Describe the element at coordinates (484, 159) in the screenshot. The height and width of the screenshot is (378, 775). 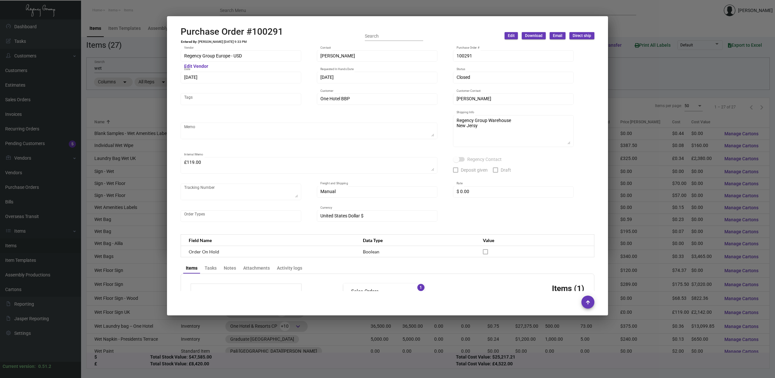
I see `span: Regency Contact` at that location.